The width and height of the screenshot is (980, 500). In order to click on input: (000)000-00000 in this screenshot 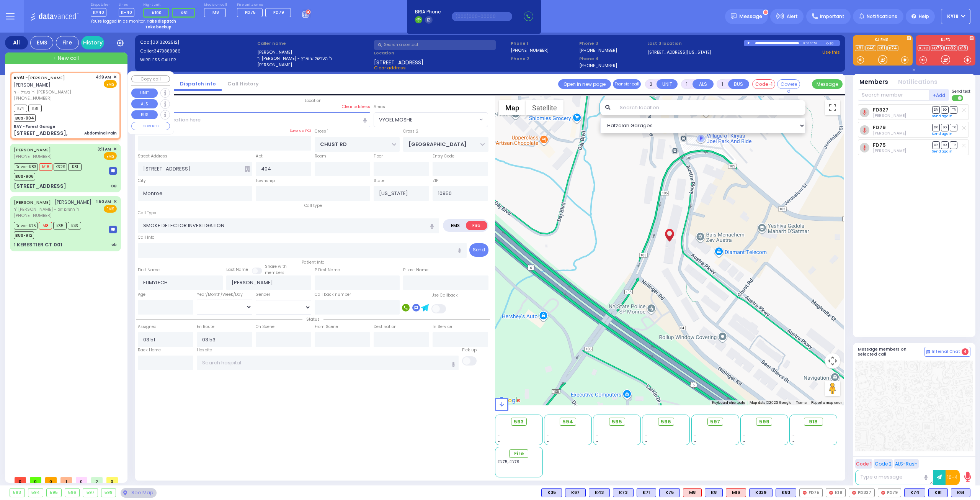, I will do `click(482, 16)`.